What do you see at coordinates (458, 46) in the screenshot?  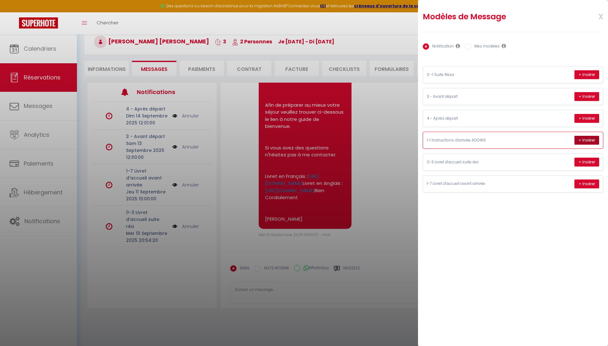 I see `i: Les notifications sont visibles par toi et ton équipe` at bounding box center [458, 46].